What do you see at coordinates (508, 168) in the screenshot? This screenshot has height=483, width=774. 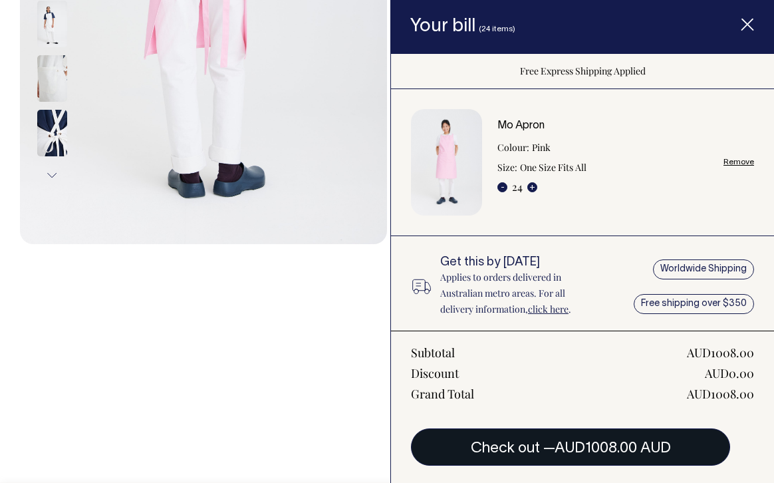 I see `dt: Size:` at bounding box center [508, 168].